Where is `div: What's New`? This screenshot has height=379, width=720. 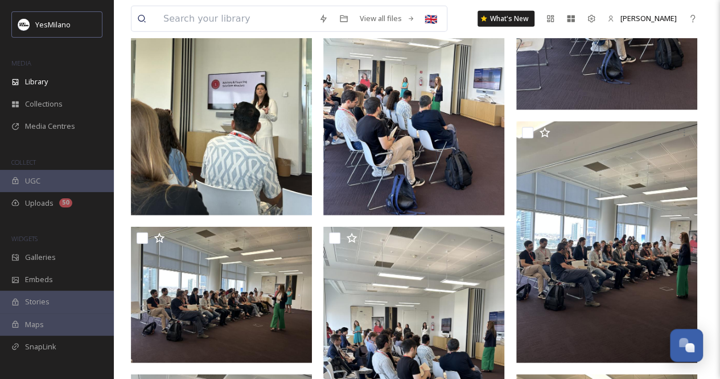 div: What's New is located at coordinates (506, 19).